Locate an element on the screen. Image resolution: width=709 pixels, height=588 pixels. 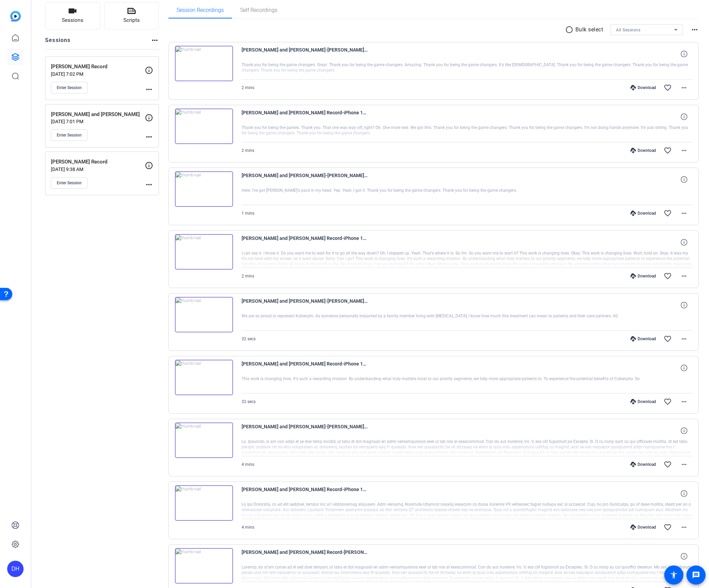
span: Scripts is located at coordinates (131, 20).